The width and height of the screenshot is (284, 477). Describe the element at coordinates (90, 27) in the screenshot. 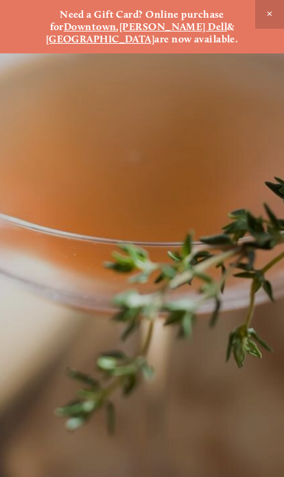

I see `a: Downtown` at that location.